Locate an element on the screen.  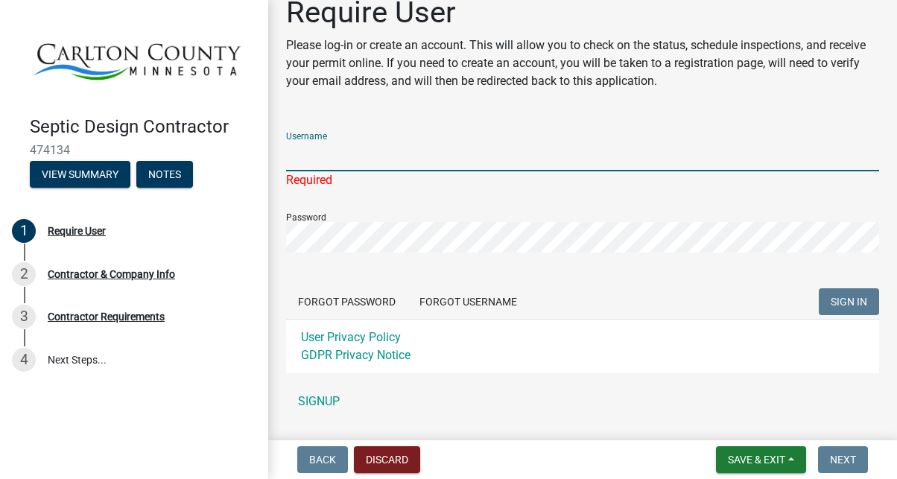
button: Forgot Password is located at coordinates (347, 302).